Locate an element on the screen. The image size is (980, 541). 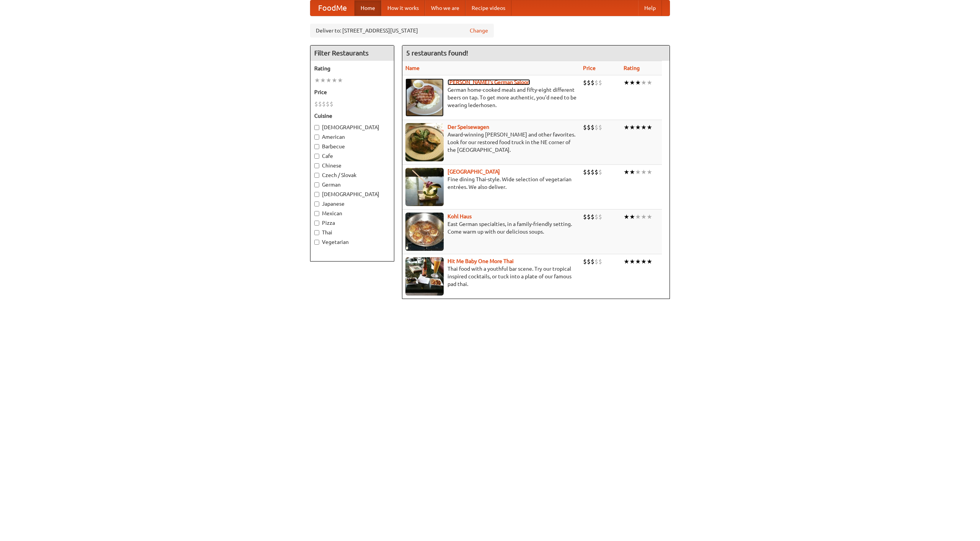
label: American is located at coordinates (352, 137).